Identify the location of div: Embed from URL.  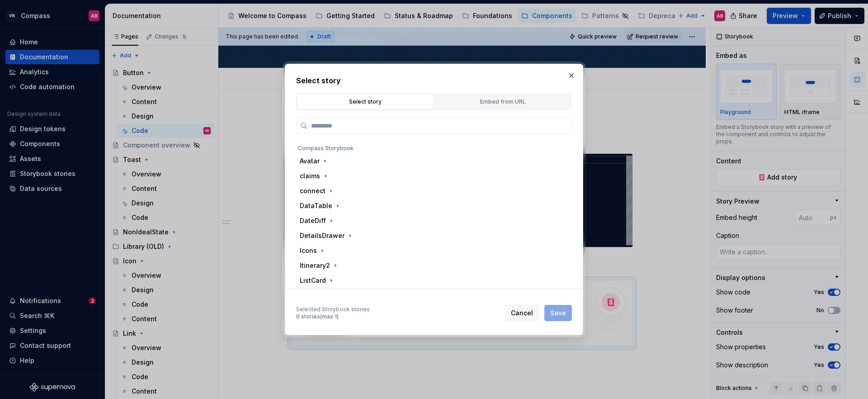
(503, 102).